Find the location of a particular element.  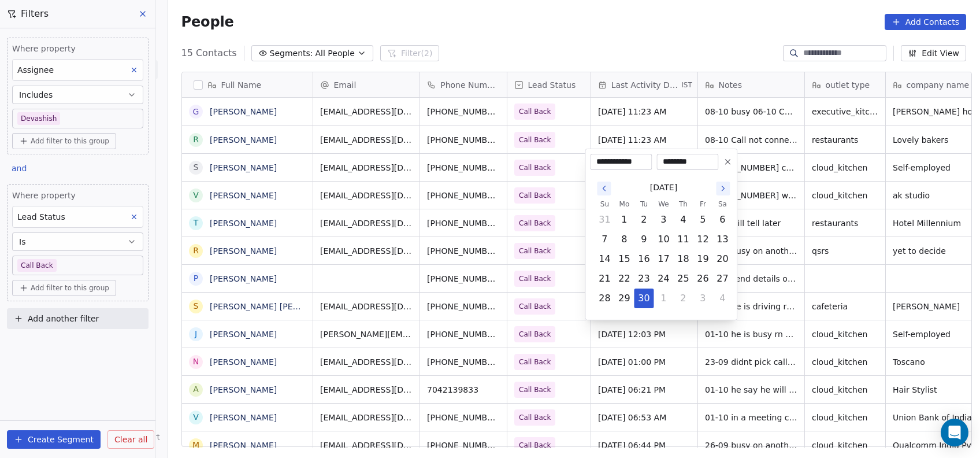

th: Saturday is located at coordinates (722, 204).